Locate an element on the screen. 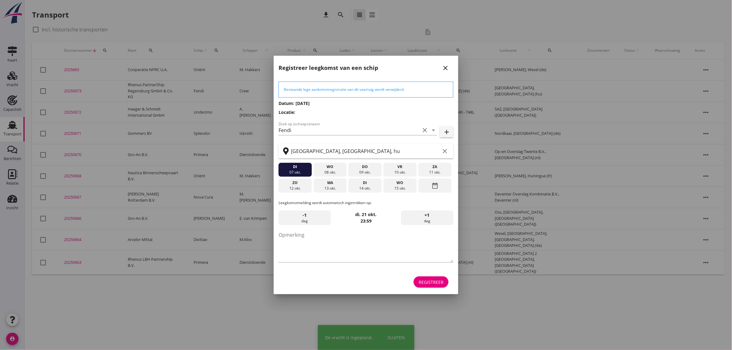  textarea: Opmerking is located at coordinates (366, 246).